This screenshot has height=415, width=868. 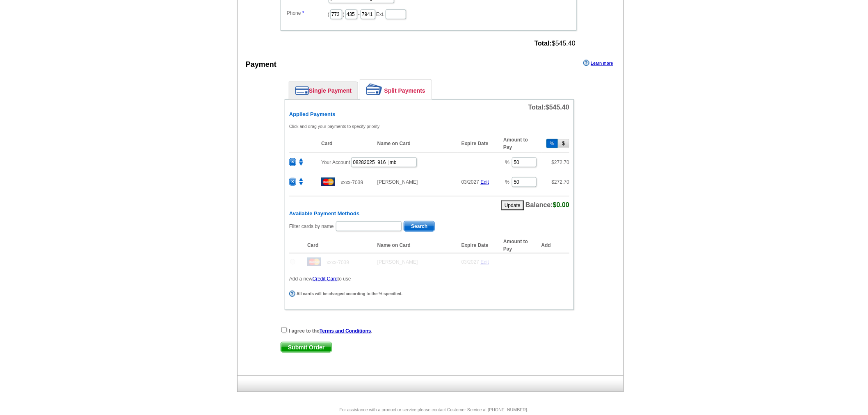 What do you see at coordinates (346, 331) in the screenshot?
I see `a: Terms and Conditions` at bounding box center [346, 331].